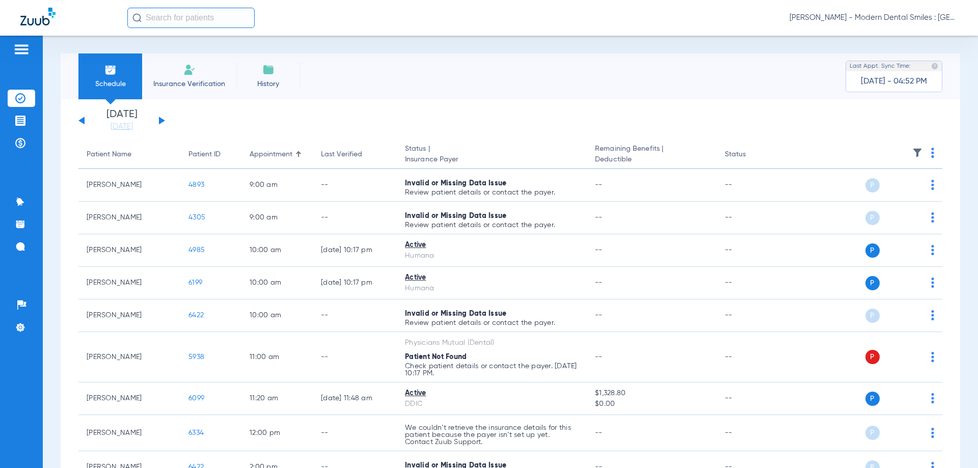 The width and height of the screenshot is (978, 468). Describe the element at coordinates (137, 18) in the screenshot. I see `img: Search Icon` at that location.